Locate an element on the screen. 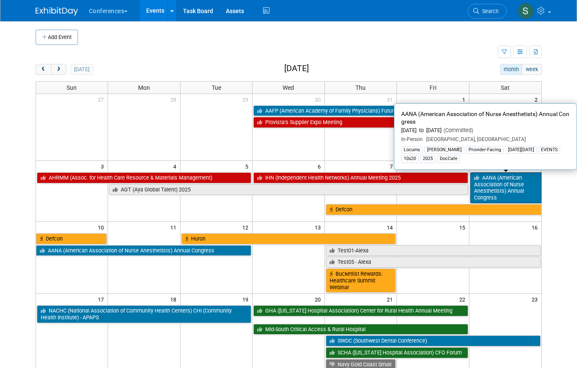  button: week is located at coordinates (531, 69).